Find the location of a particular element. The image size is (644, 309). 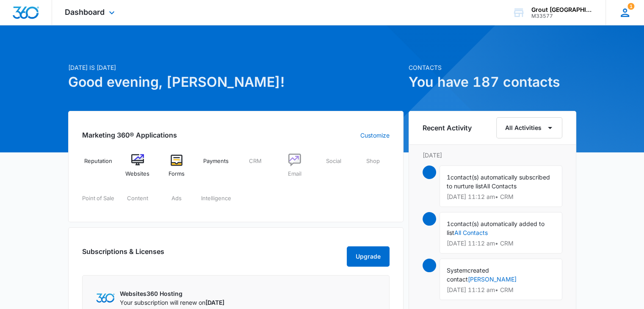

span: Email is located at coordinates (294, 174).